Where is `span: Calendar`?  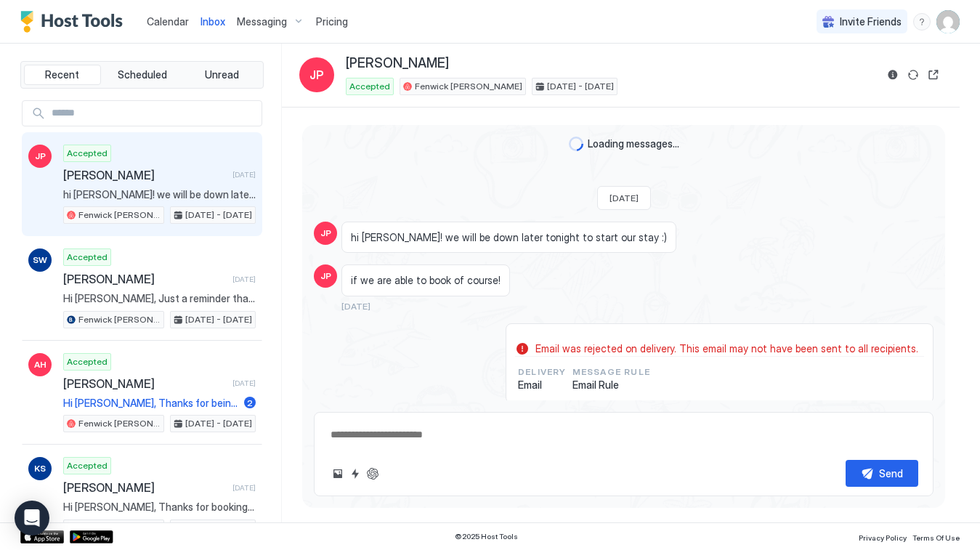
span: Calendar is located at coordinates (167, 21).